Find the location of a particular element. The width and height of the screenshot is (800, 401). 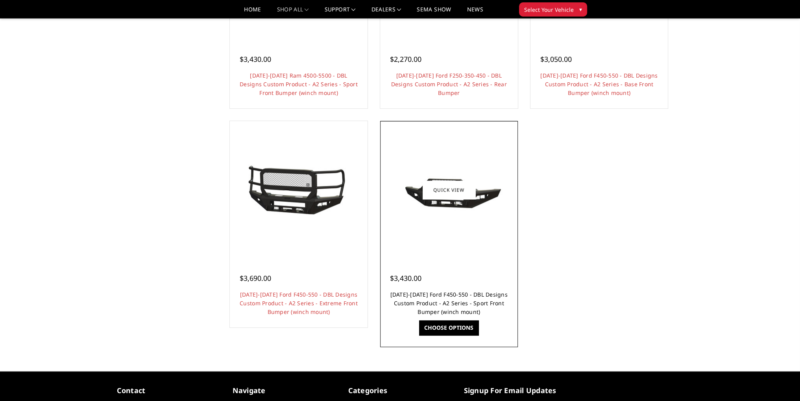

span: $3,690.00 is located at coordinates (255, 278).